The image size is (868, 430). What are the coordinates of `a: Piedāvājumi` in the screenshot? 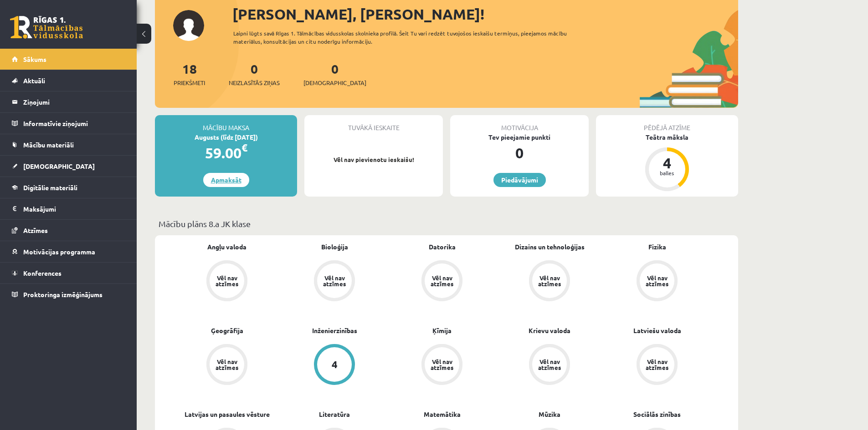 It's located at (520, 180).